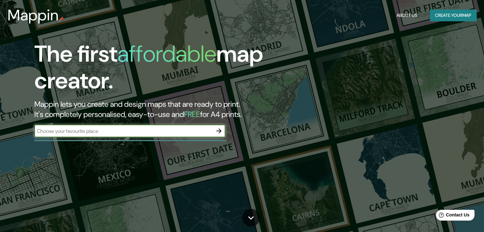  Describe the element at coordinates (167, 54) in the screenshot. I see `h1: affordable` at that location.